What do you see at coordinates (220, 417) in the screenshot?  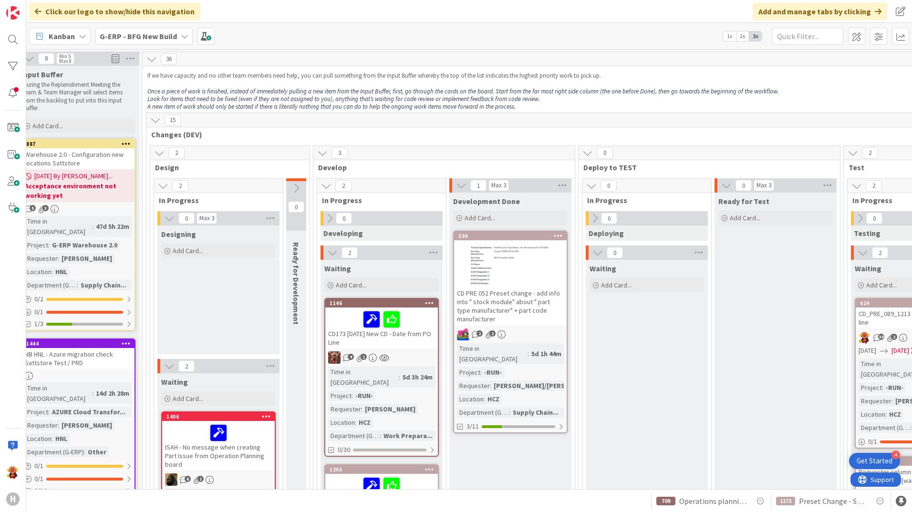 I see `div: 1406` at bounding box center [220, 417].